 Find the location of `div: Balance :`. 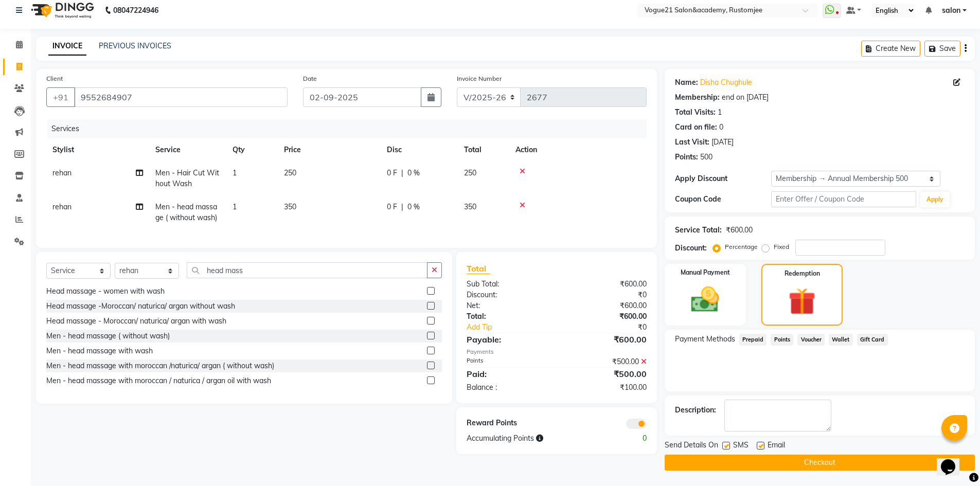

div: Balance : is located at coordinates (508, 387).